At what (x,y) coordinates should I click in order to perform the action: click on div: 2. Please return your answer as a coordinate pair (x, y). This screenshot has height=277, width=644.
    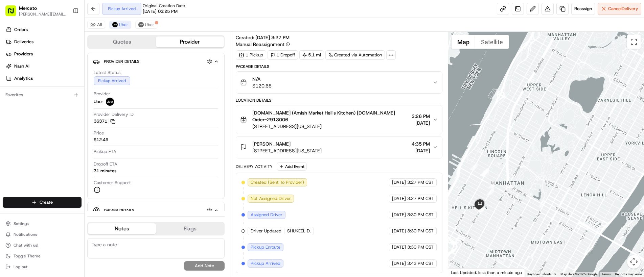
    Looking at the image, I should click on (484, 172).